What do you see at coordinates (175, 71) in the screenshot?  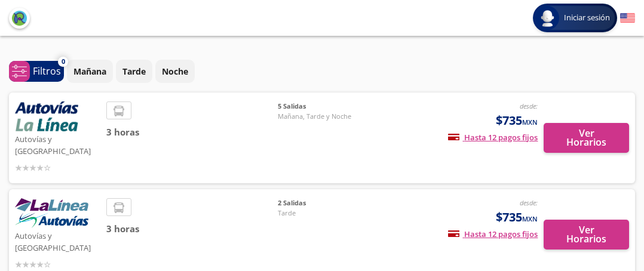 I see `p: Noche` at bounding box center [175, 71].